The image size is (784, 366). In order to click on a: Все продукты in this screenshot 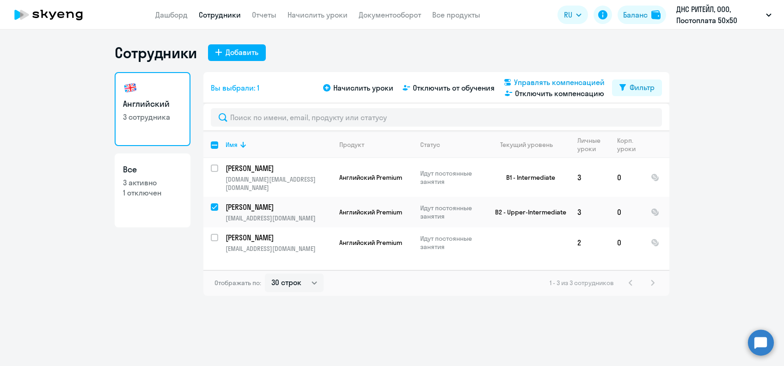, I will do `click(456, 15)`.